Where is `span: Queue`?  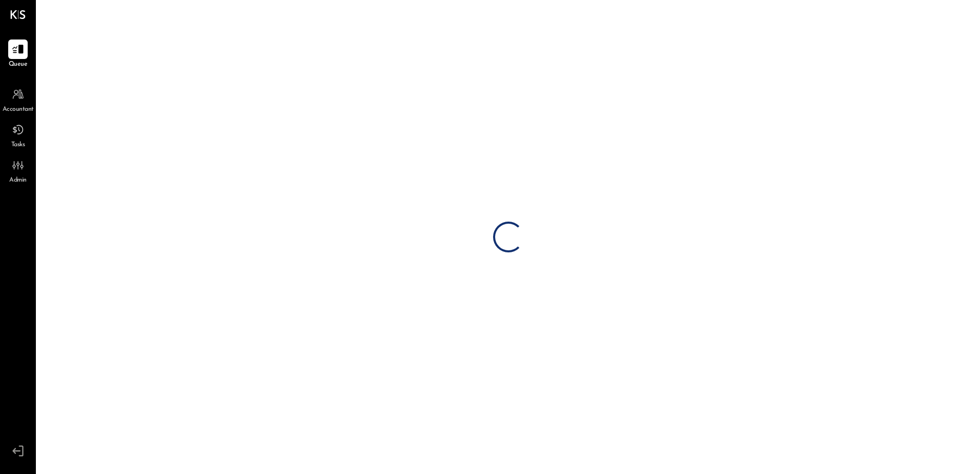
span: Queue is located at coordinates (18, 65).